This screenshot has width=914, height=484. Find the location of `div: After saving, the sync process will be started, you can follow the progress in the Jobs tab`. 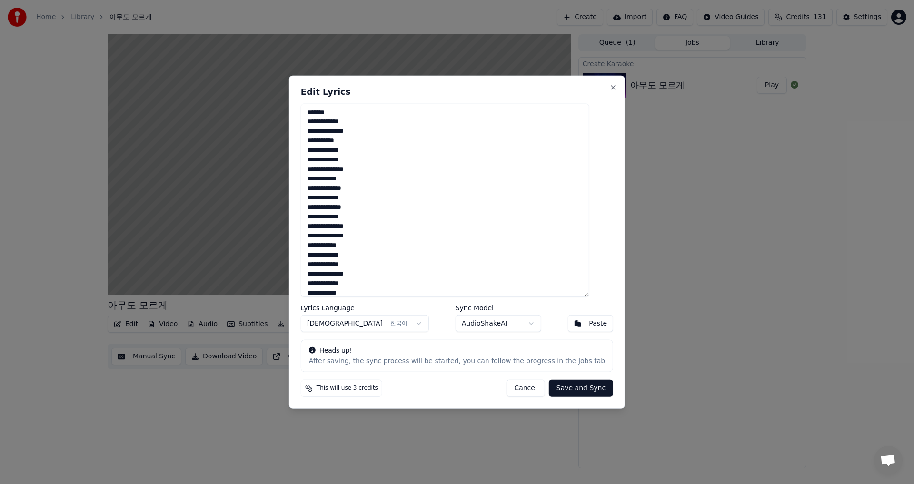

div: After saving, the sync process will be started, you can follow the progress in the Jobs tab is located at coordinates (457, 361).